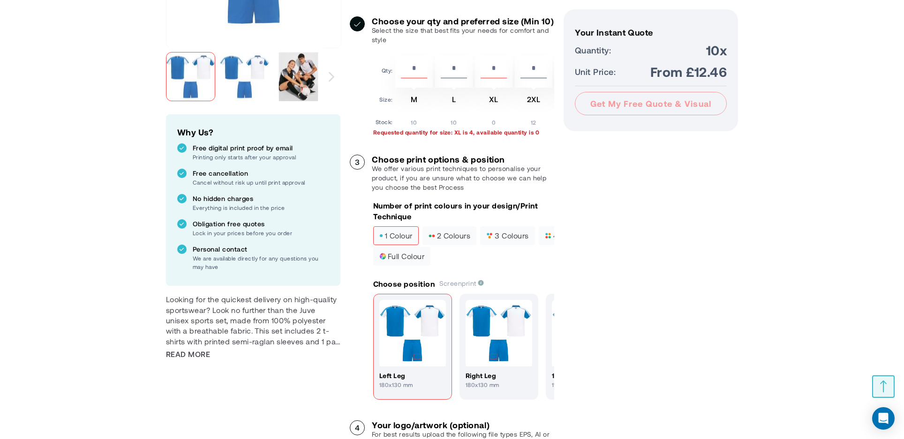  I want to click on img: Print position 1st t-shirt - Left chest, so click(585, 333).